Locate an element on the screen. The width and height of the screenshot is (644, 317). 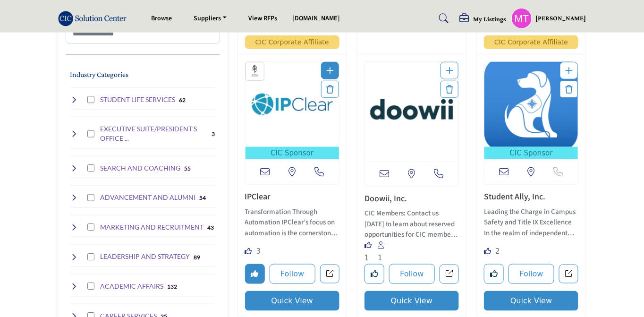
a: IPClear is located at coordinates (258, 196).